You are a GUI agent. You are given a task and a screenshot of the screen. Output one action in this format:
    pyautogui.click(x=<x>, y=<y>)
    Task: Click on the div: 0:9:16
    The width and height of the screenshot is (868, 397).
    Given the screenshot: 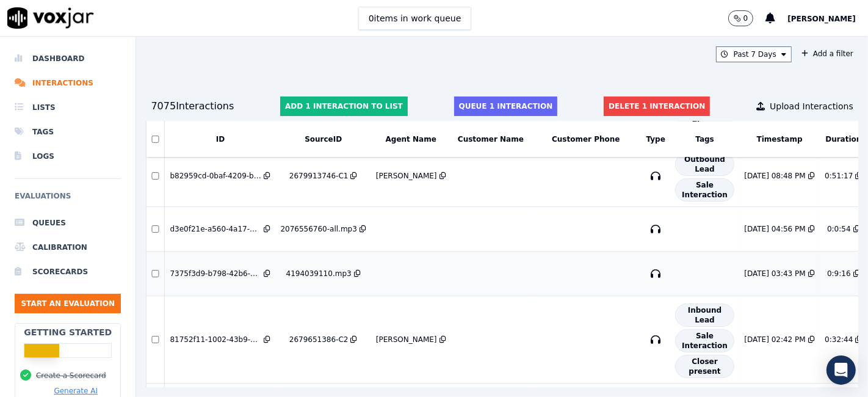 What is the action you would take?
    pyautogui.click(x=839, y=274)
    